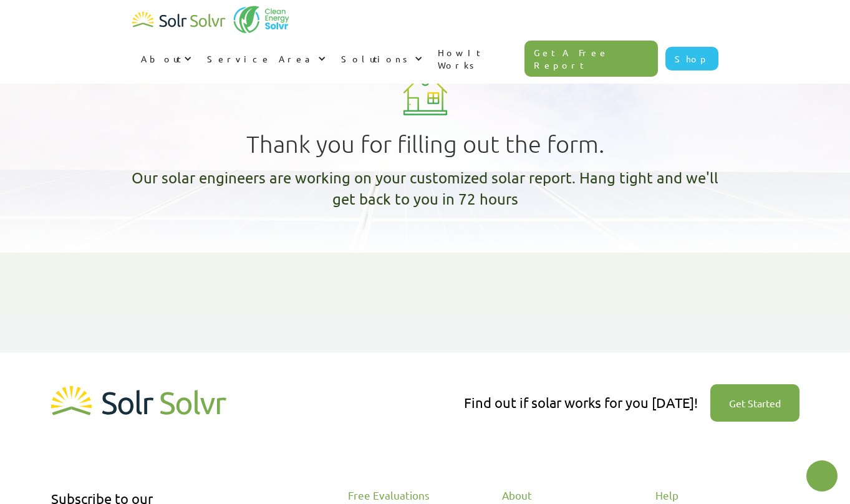  Describe the element at coordinates (477, 58) in the screenshot. I see `a: How It Works` at that location.